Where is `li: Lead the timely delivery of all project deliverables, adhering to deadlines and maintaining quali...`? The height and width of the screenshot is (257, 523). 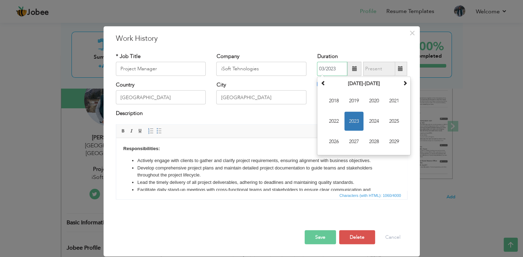
li: Lead the timely delivery of all project deliverables, adhering to deadlines and maintaining quali... is located at coordinates (145, 44).